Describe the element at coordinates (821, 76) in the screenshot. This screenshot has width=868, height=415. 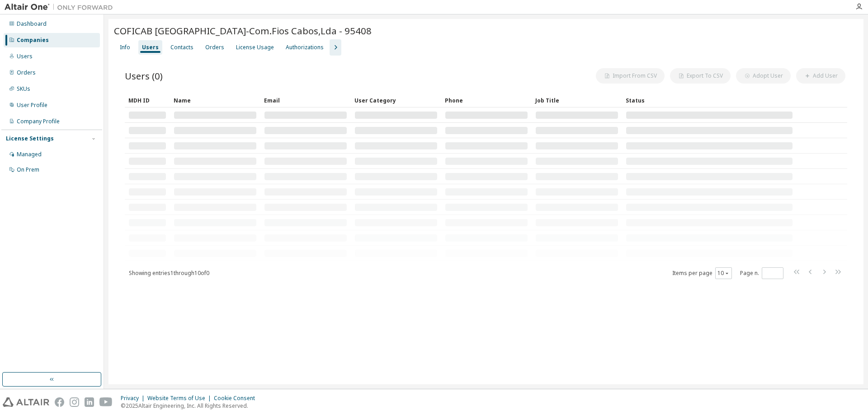
I see `button: Add User` at that location.